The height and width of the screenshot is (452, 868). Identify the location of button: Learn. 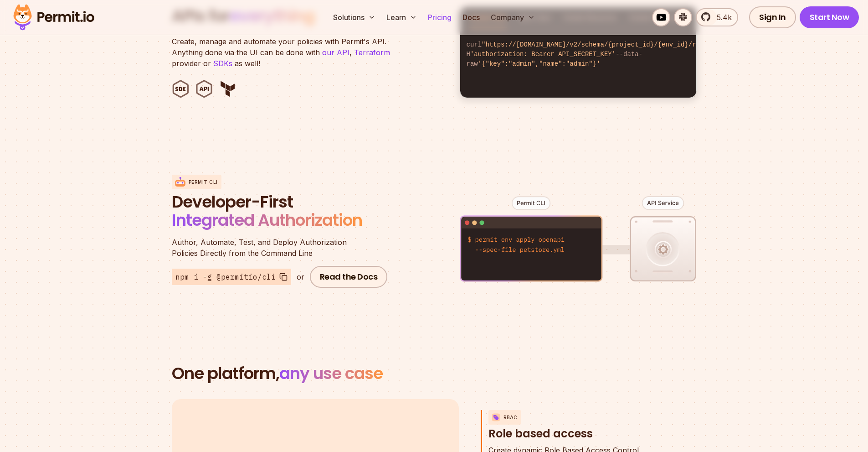
(402, 17).